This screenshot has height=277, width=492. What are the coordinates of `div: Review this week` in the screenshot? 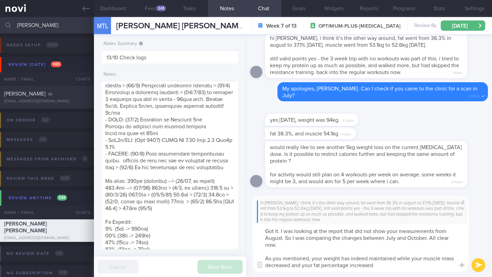 It's located at (39, 179).